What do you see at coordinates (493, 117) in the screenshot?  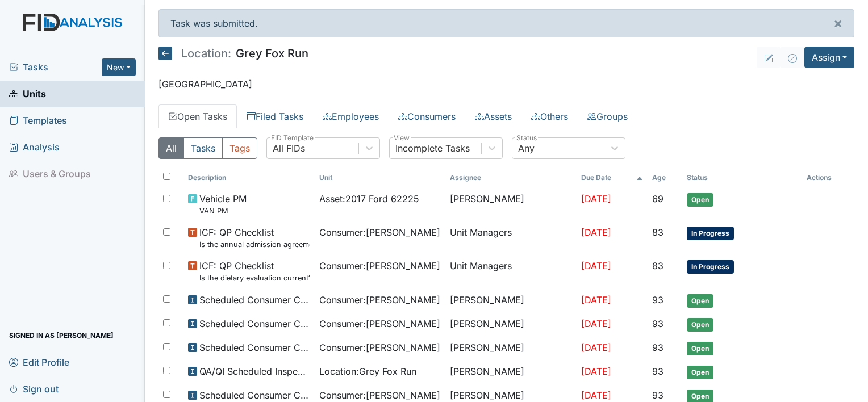 I see `a: Assets` at bounding box center [493, 117].